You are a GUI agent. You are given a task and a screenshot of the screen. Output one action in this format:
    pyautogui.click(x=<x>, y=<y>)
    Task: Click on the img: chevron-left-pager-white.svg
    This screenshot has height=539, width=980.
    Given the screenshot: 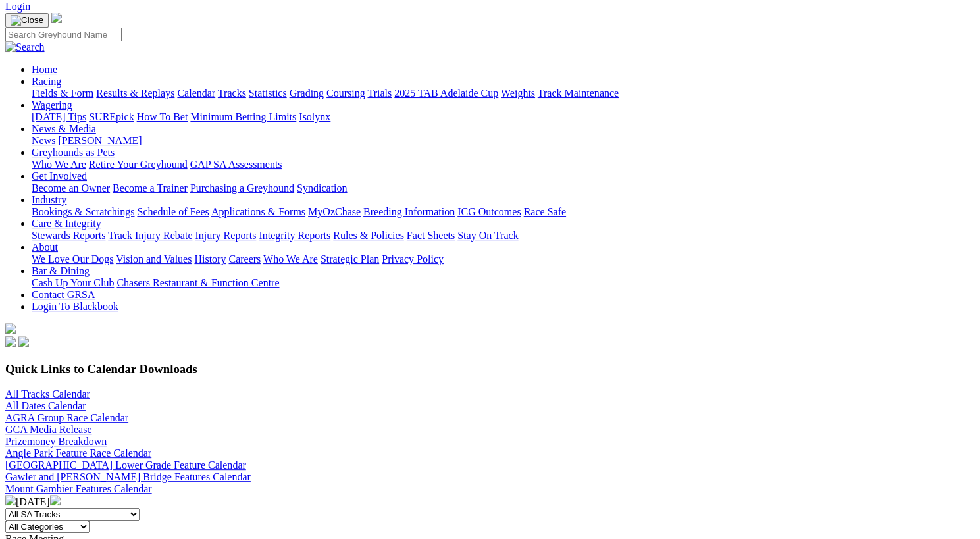 What is the action you would take?
    pyautogui.click(x=10, y=500)
    